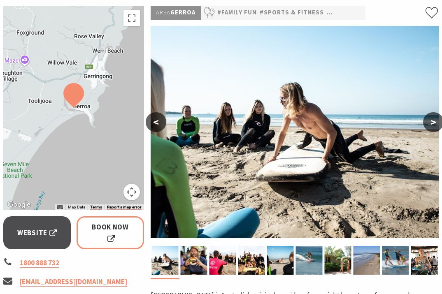 This screenshot has height=294, width=442. I want to click on a: Website, so click(37, 233).